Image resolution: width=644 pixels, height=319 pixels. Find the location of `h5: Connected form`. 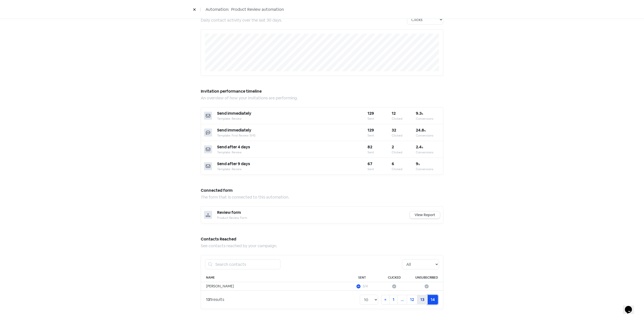

h5: Connected form is located at coordinates (322, 190).